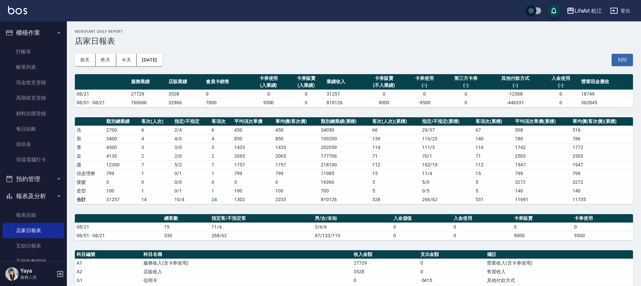 This screenshot has width=641, height=286. Describe the element at coordinates (148, 82) in the screenshot. I see `th: 服務業績` at that location.